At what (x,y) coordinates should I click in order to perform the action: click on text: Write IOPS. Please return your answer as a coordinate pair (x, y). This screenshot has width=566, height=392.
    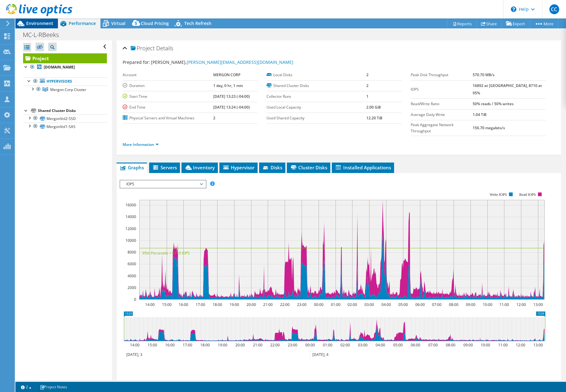
    Looking at the image, I should click on (498, 194).